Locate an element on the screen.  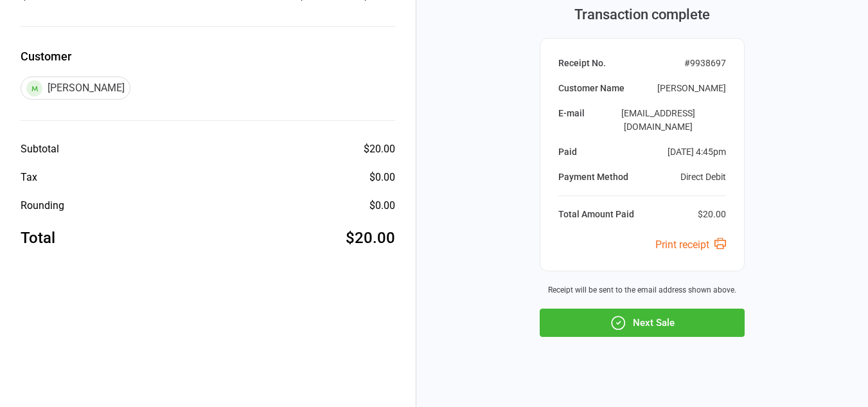
div: Transaction complete is located at coordinates (642, 14).